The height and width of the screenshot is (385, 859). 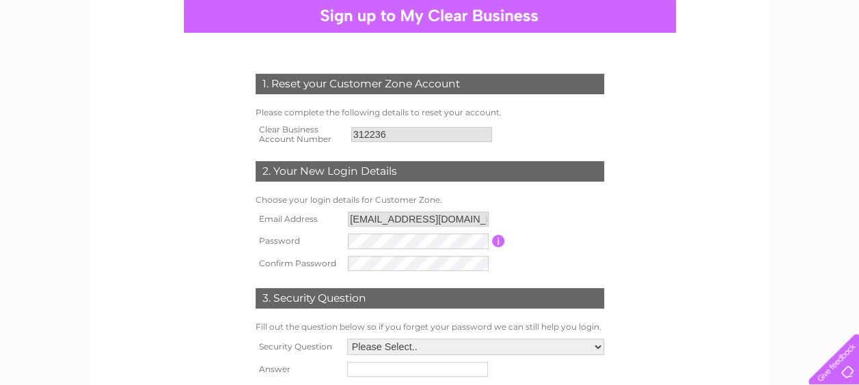 I want to click on th: Email Address, so click(x=299, y=219).